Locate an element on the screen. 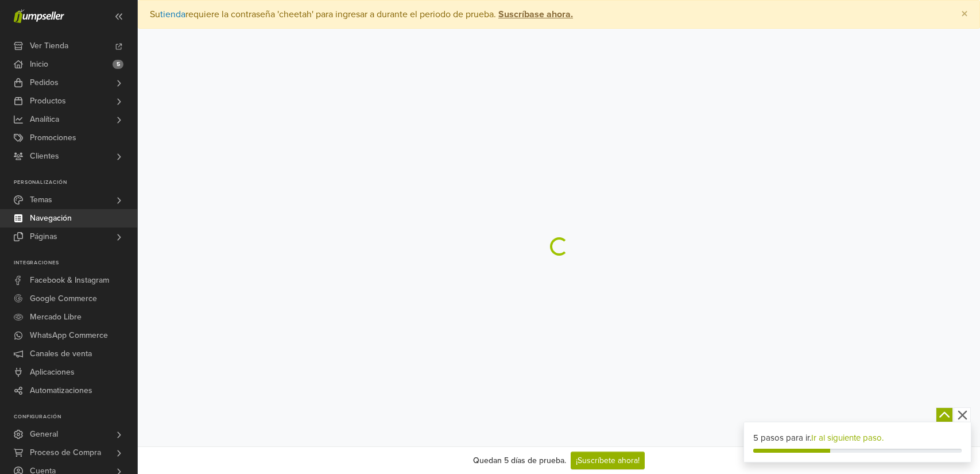  span: Clientes is located at coordinates (44, 156).